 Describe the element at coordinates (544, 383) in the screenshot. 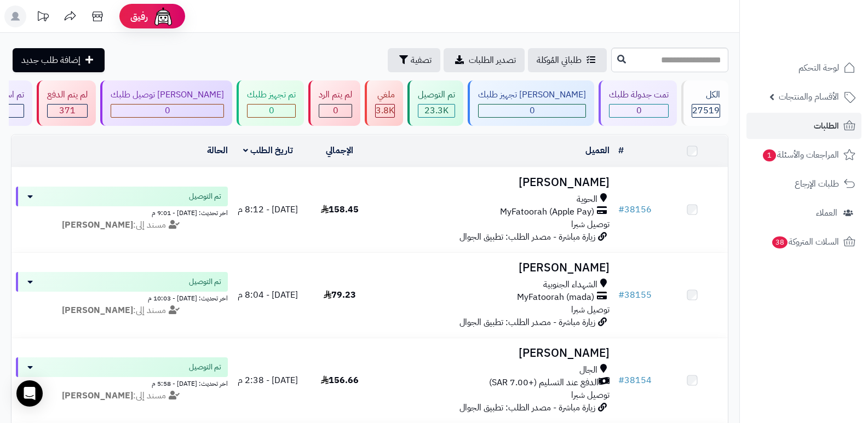

I see `span: الدفع عند التسليم (+7.00 SAR)` at that location.